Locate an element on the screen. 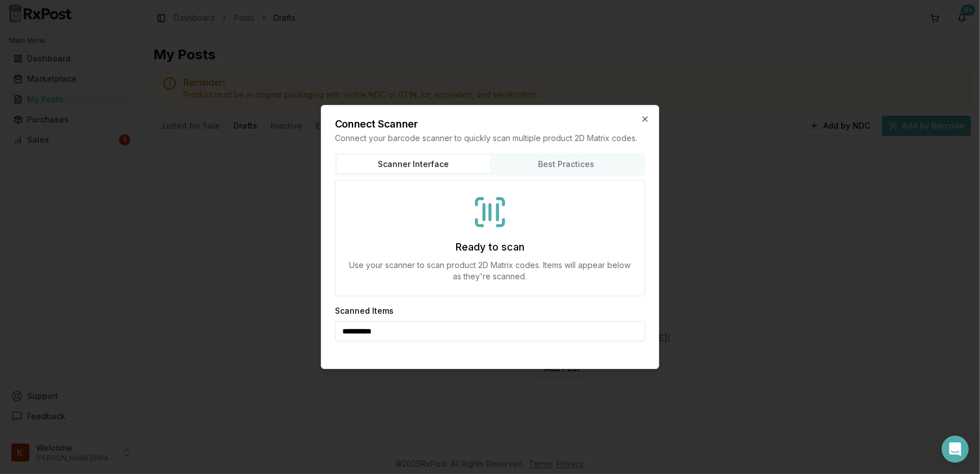 The image size is (980, 474). h3: Ready to scan is located at coordinates (490, 247).